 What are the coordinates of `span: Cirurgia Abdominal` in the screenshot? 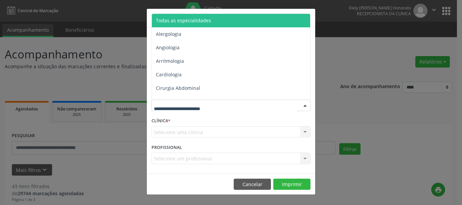 It's located at (178, 88).